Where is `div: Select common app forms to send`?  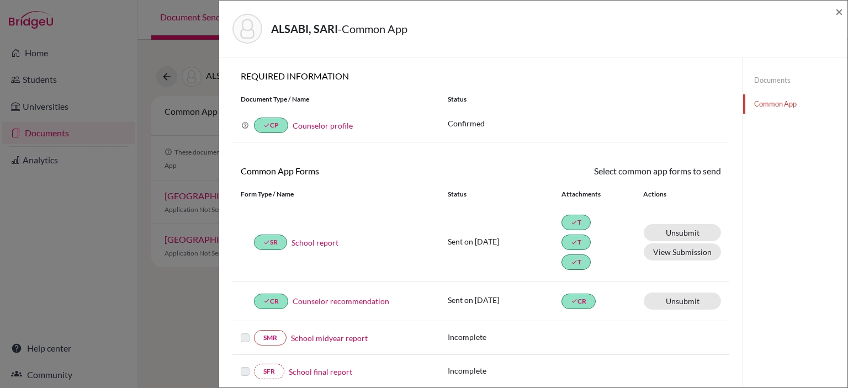
div: Select common app forms to send is located at coordinates (605, 171).